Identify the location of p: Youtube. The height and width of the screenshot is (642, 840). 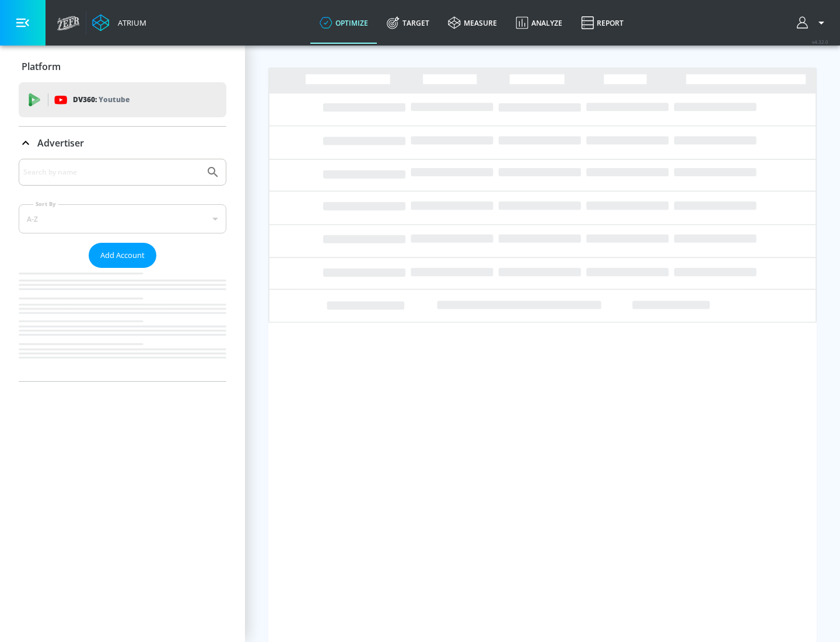
(114, 100).